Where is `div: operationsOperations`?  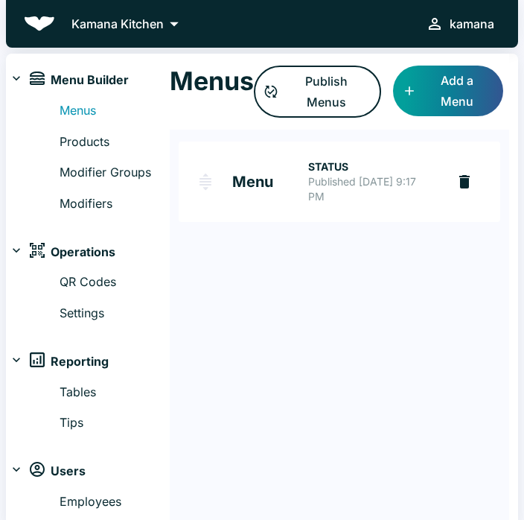
div: operationsOperations is located at coordinates (88, 252).